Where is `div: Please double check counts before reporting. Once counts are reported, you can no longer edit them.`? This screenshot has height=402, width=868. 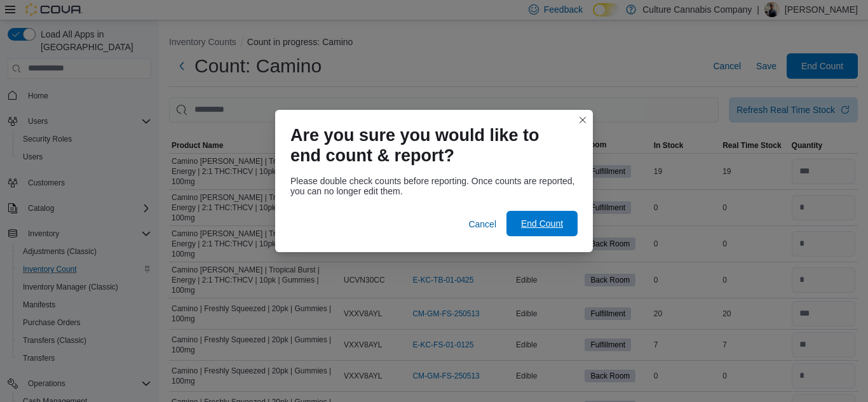 div: Please double check counts before reporting. Once counts are reported, you can no longer edit them. is located at coordinates (434, 186).